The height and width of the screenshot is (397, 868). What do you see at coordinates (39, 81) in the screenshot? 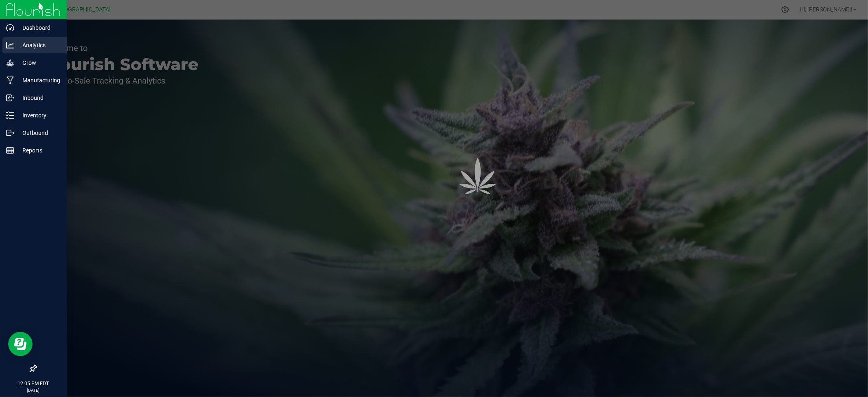
I see `p: Manufacturing` at bounding box center [39, 81].